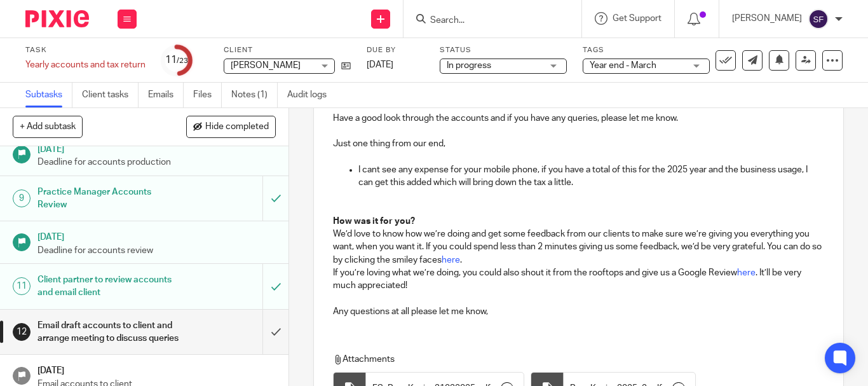 The image size is (868, 386). What do you see at coordinates (579, 150) in the screenshot?
I see `p: Just one thing from our end,` at bounding box center [579, 150].